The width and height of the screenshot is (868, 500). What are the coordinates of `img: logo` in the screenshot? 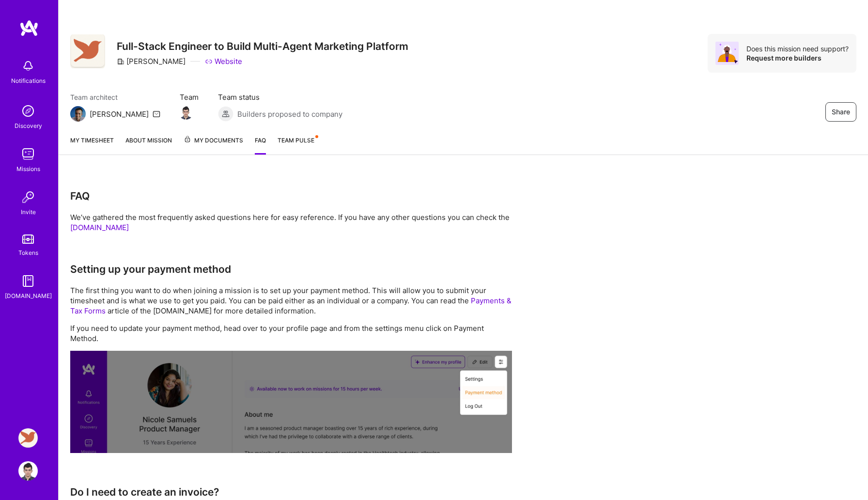 It's located at (29, 28).